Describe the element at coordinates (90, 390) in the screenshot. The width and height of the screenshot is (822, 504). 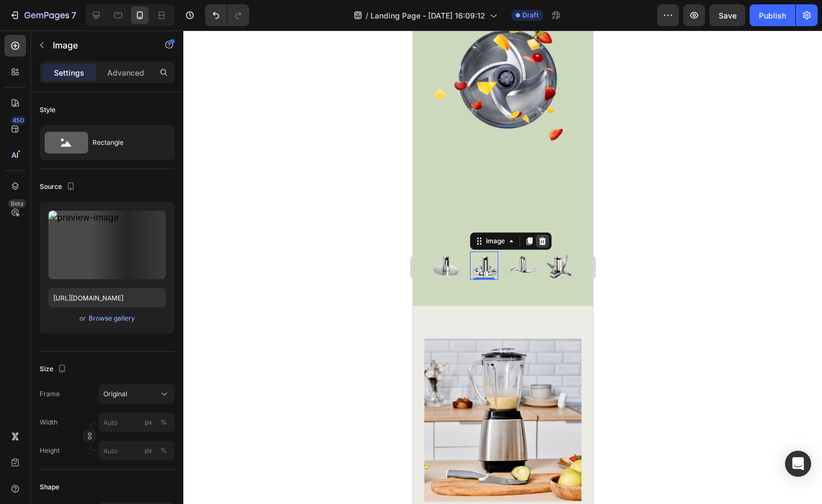
I see `img: gempages_432750572815254551-a7dd8faf-26f3-4ee4-baaf-a21c5abf8aaa.png` at that location.